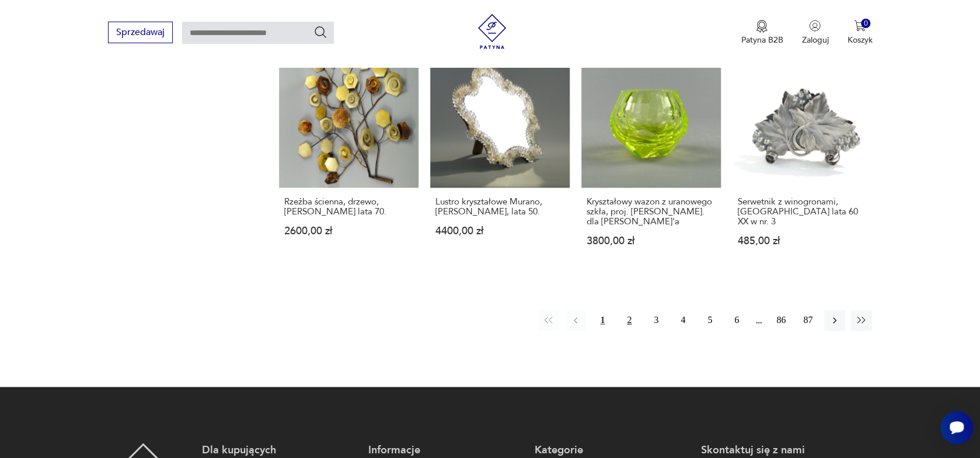 The height and width of the screenshot is (458, 980). Describe the element at coordinates (815, 32) in the screenshot. I see `button: Zaloguj` at that location.